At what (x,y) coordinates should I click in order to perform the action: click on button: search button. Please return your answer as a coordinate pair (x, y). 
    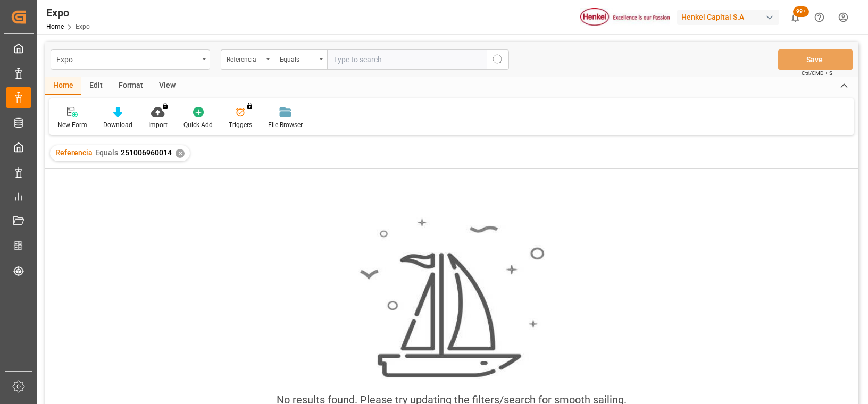
    Looking at the image, I should click on (498, 59).